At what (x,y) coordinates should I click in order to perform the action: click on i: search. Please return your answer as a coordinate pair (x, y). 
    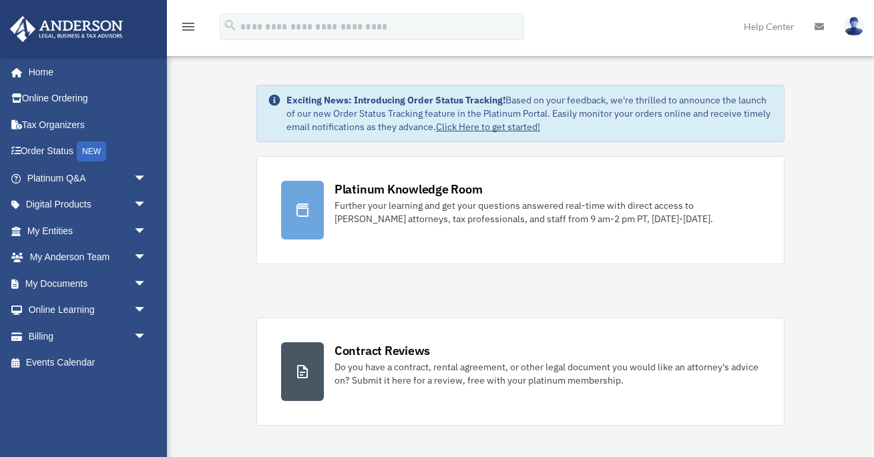
    Looking at the image, I should click on (230, 25).